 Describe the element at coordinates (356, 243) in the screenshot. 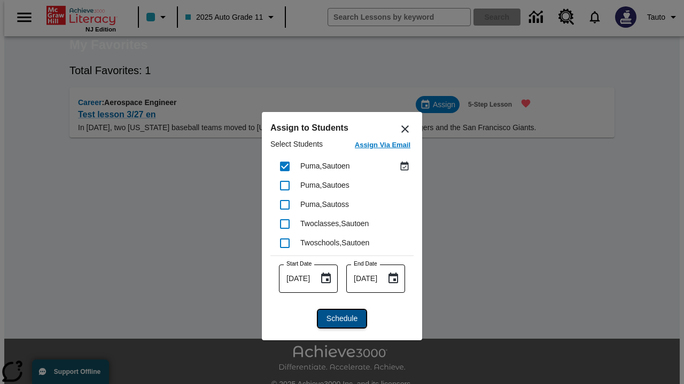

I see `div: Twoschools, Sautoen` at that location.